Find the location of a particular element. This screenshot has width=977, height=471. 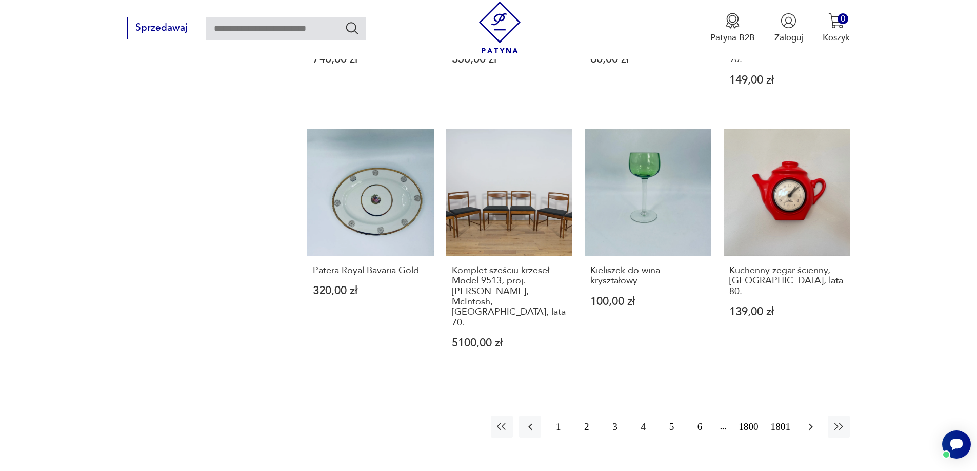

h3: Patera Royal Bavaria Gold is located at coordinates (370, 271).